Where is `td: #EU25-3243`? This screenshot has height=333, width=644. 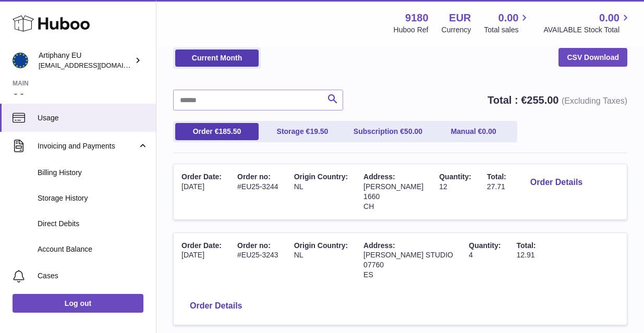
td: #EU25-3243 is located at coordinates (258, 260).